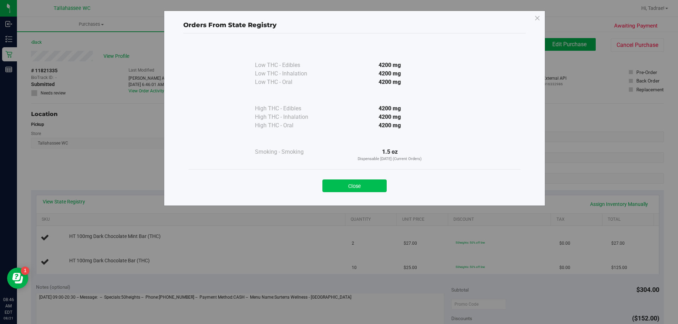 Image resolution: width=678 pixels, height=324 pixels. Describe the element at coordinates (4, 4) in the screenshot. I see `span: 1` at that location.